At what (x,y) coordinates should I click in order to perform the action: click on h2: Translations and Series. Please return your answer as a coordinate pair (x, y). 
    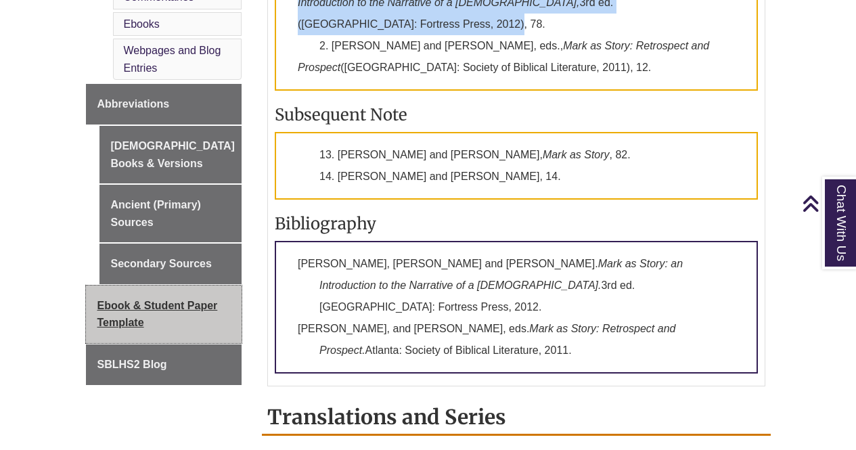
    Looking at the image, I should click on (517, 418).